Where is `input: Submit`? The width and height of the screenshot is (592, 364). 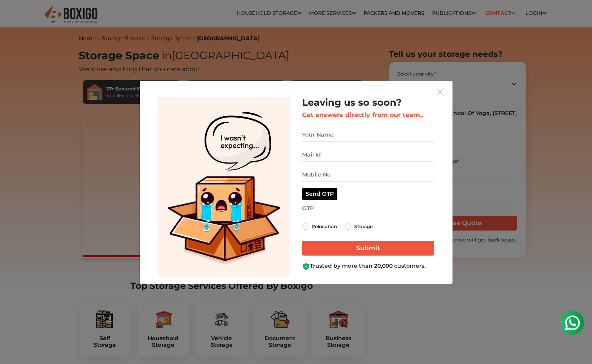
input: Submit is located at coordinates (368, 248).